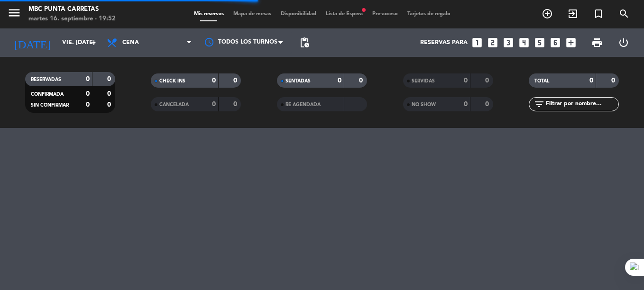 The height and width of the screenshot is (290, 644). I want to click on span: RESERVADAS, so click(46, 80).